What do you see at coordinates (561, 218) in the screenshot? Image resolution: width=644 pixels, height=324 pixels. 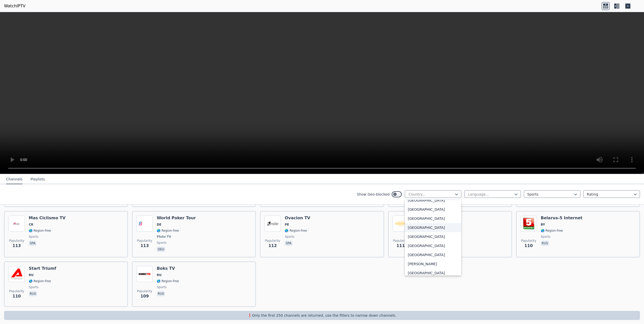 I see `h6: Belarus-5 Internet` at bounding box center [561, 218].